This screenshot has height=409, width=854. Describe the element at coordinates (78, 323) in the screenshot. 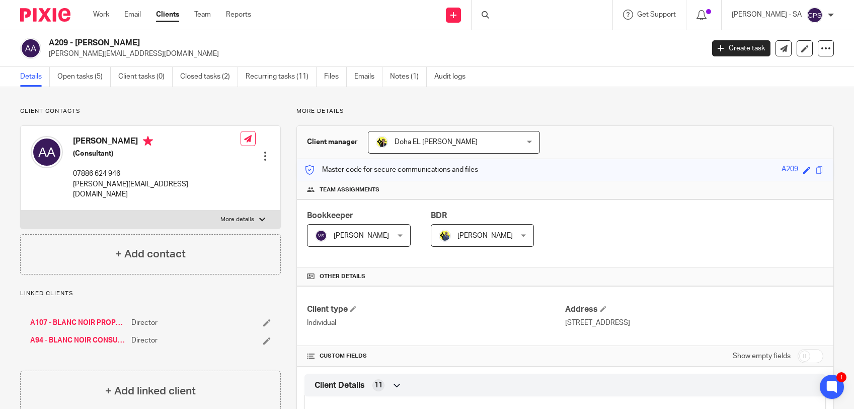

I see `a: A107 - BLANC NOIR PROPERTIES LTD` at that location.